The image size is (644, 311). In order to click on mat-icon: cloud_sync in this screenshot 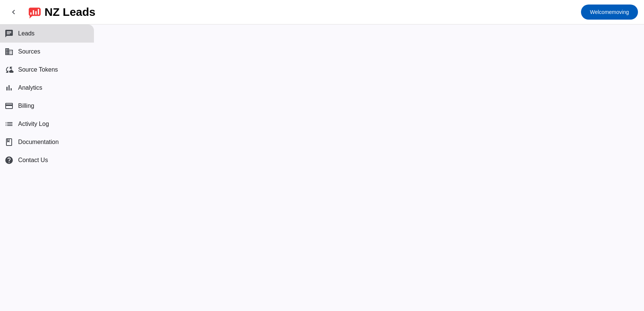, I will do `click(9, 70)`.